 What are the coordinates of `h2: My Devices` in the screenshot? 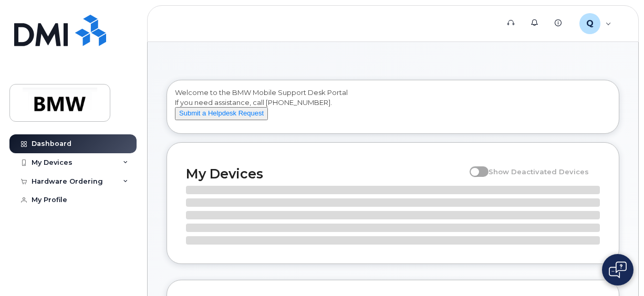 It's located at (325, 173).